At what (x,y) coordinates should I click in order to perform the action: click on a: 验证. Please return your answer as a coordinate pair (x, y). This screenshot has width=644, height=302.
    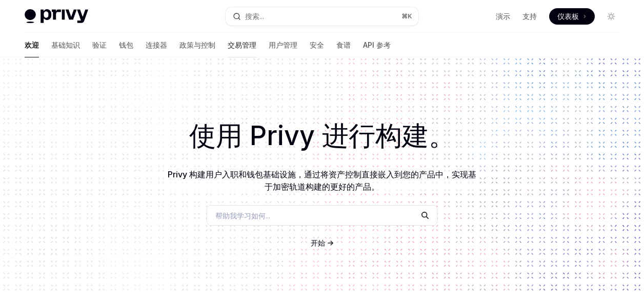
    Looking at the image, I should click on (99, 45).